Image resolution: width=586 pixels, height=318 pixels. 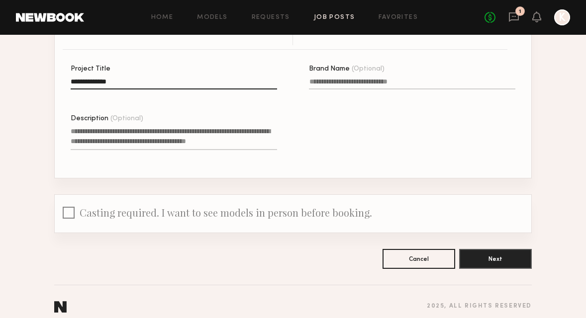 I want to click on a: Favorites, so click(x=398, y=17).